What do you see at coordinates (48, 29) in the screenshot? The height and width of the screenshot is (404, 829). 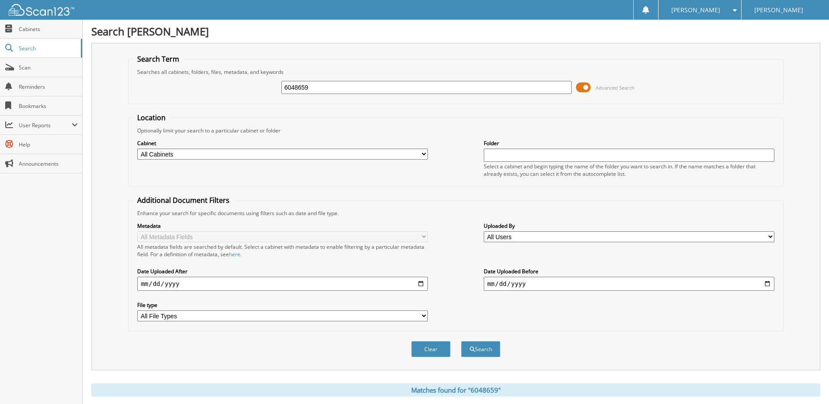 I see `span: Cabinets` at bounding box center [48, 29].